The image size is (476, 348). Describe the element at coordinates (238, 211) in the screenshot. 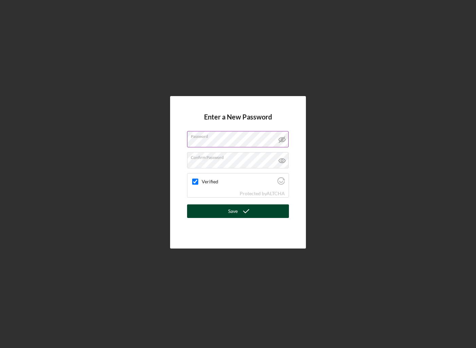

I see `button: Save` at that location.